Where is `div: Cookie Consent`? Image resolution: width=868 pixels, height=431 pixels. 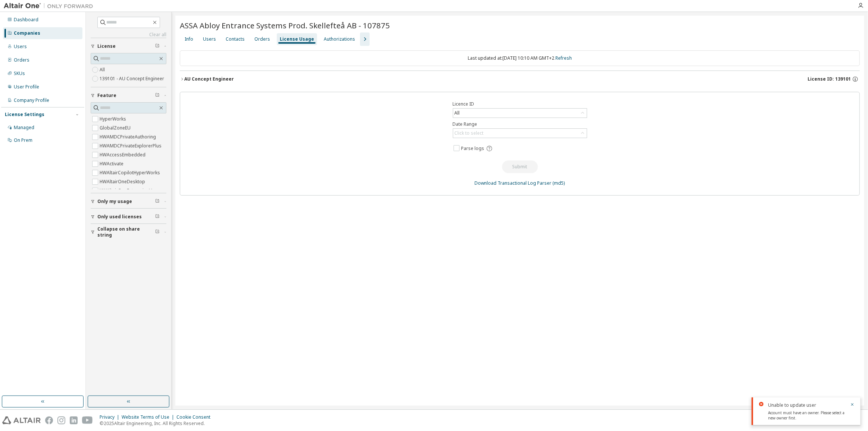 div: Cookie Consent is located at coordinates (195, 417).